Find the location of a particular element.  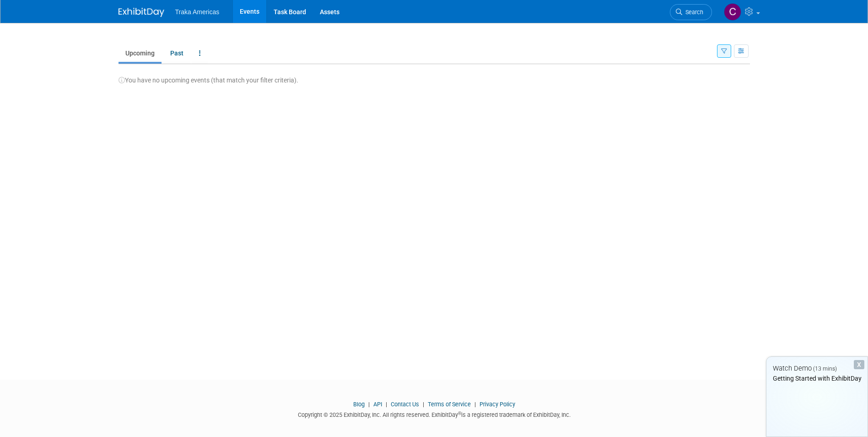

a: Privacy Policy is located at coordinates (497, 403).